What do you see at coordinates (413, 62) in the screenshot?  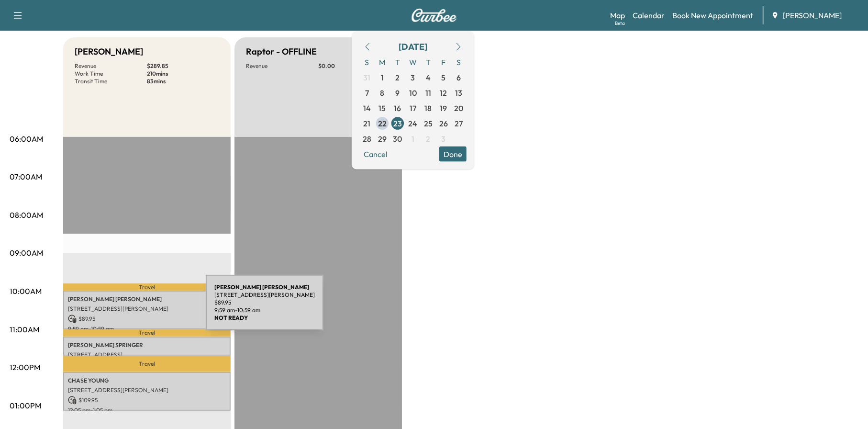 I see `span: W` at bounding box center [413, 62].